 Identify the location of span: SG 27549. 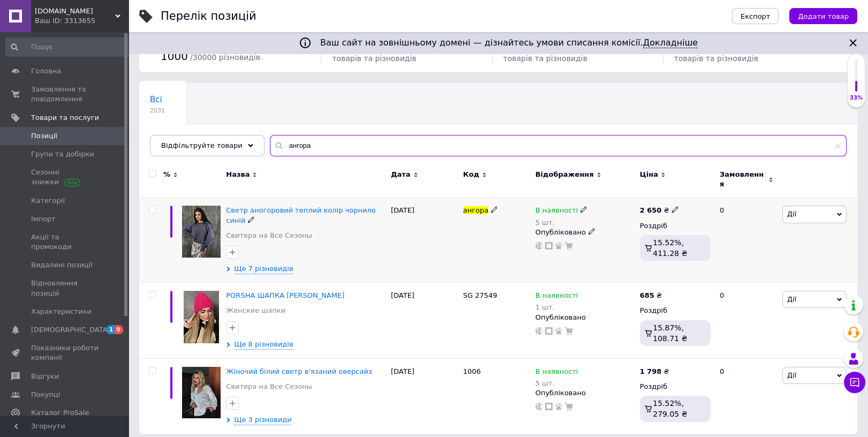
(480, 295).